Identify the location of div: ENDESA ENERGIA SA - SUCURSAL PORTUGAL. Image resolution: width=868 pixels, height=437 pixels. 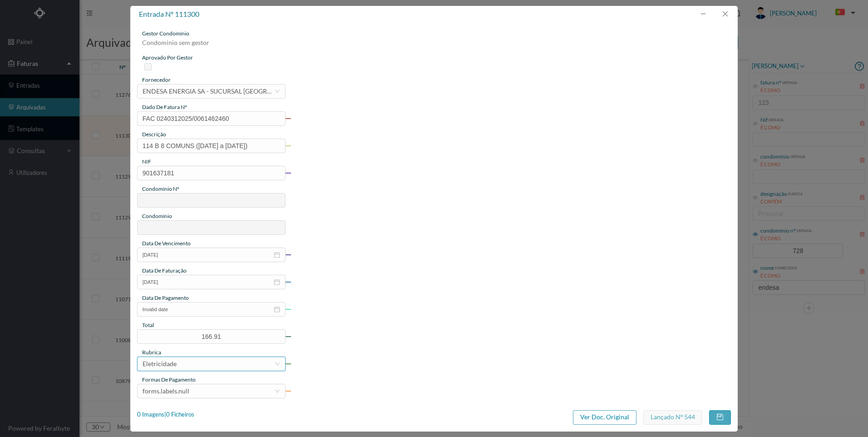
(209, 92).